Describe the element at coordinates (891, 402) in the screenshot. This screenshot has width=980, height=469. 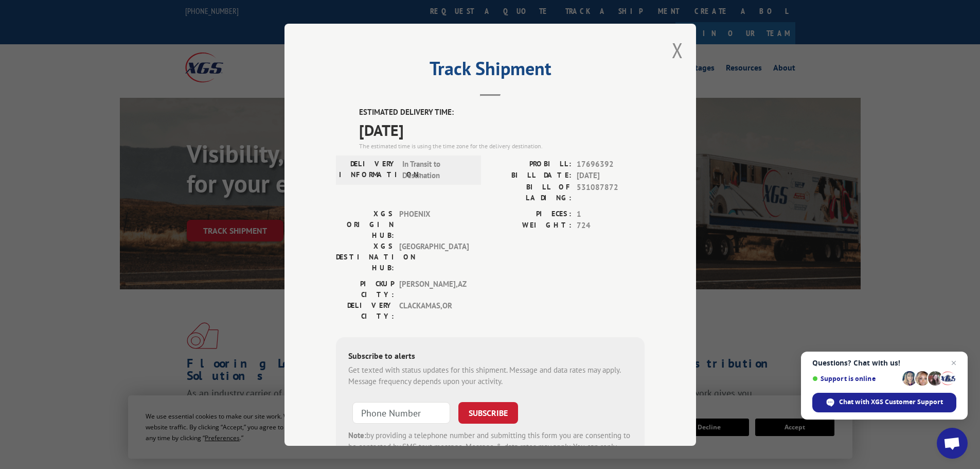
I see `span: Chat with XGS Customer Support` at that location.